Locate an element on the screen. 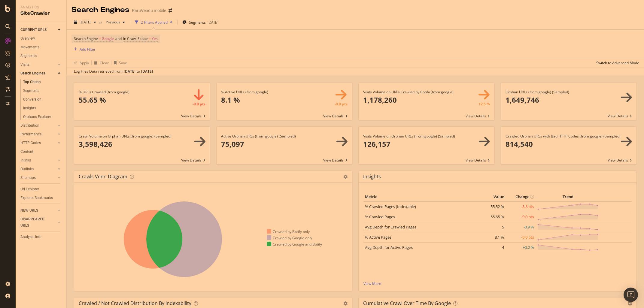  td: -9.0 pts is located at coordinates (520, 217).